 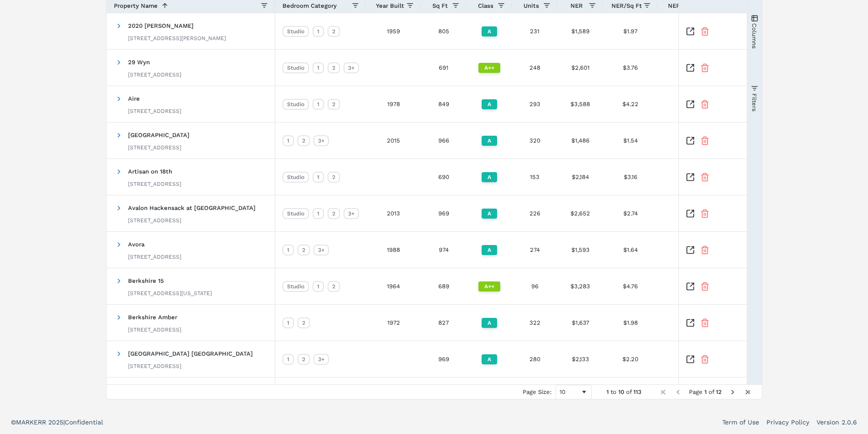 I want to click on span: Bedroom Category, so click(x=309, y=6).